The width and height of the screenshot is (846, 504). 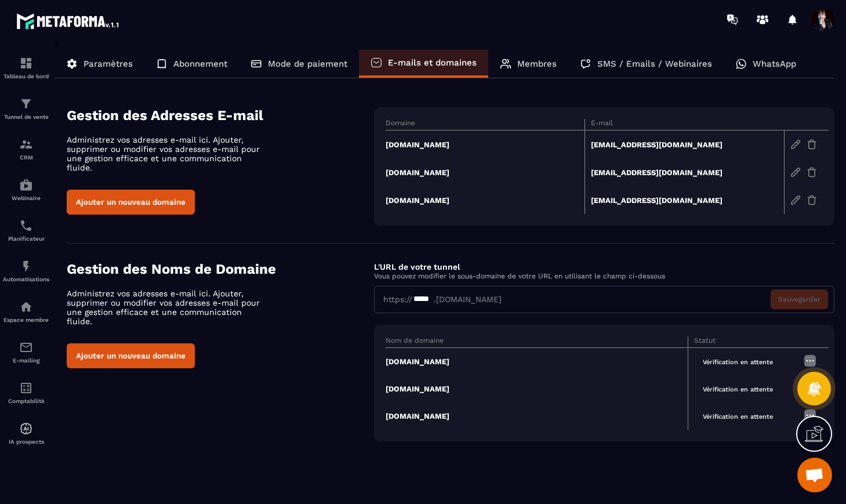 I want to click on p: Espace membre, so click(x=26, y=319).